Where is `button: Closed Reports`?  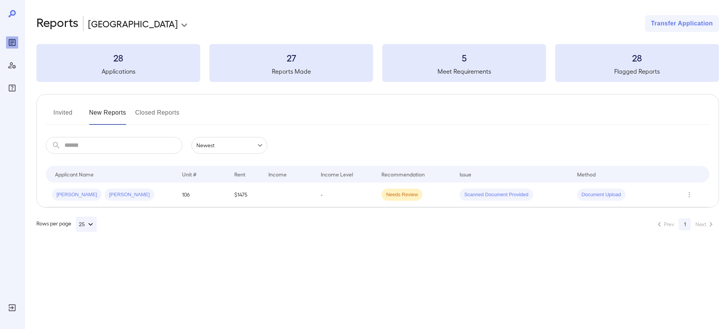 button: Closed Reports is located at coordinates (157, 116).